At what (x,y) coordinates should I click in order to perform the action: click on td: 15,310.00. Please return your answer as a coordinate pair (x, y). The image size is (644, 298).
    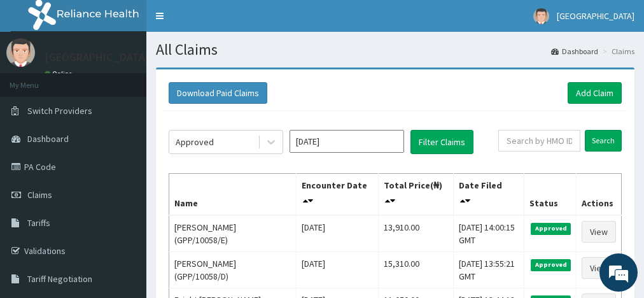
    Looking at the image, I should click on (416, 269).